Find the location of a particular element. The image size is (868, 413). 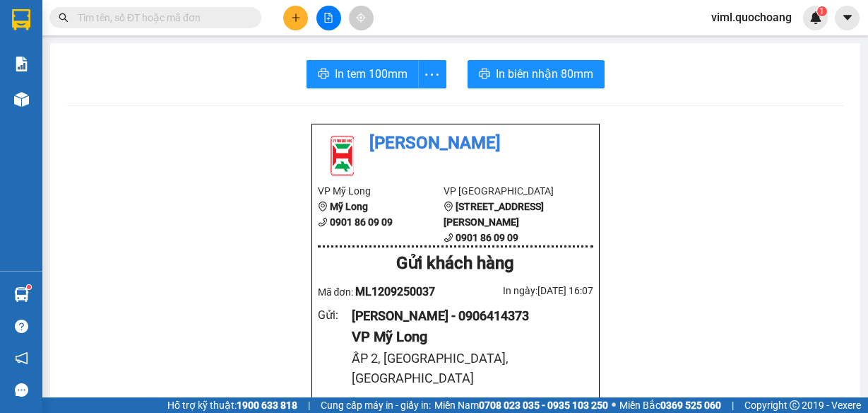

span: plus is located at coordinates (296, 17).